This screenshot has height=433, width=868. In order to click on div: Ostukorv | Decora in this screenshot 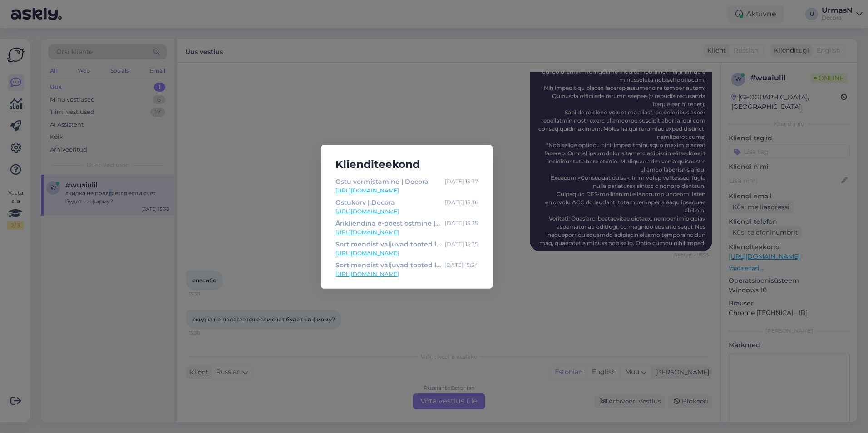, I will do `click(365, 202)`.